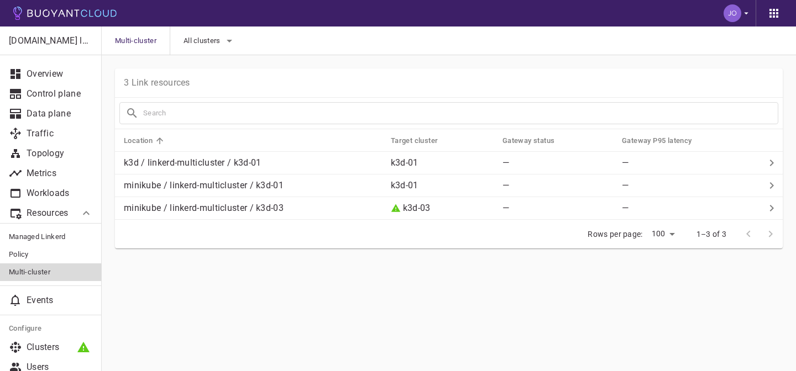 This screenshot has width=796, height=371. Describe the element at coordinates (145, 141) in the screenshot. I see `span: Location` at that location.